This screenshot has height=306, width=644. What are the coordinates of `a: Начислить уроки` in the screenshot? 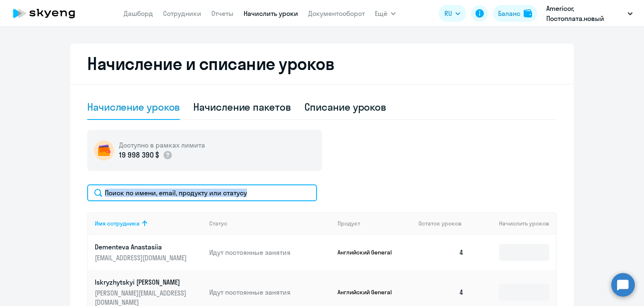 It's located at (271, 13).